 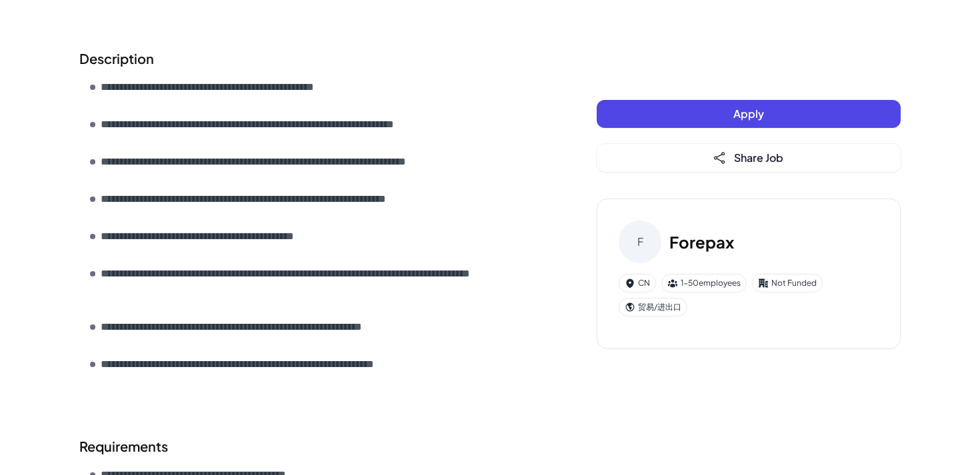 I want to click on div: CN, so click(x=637, y=284).